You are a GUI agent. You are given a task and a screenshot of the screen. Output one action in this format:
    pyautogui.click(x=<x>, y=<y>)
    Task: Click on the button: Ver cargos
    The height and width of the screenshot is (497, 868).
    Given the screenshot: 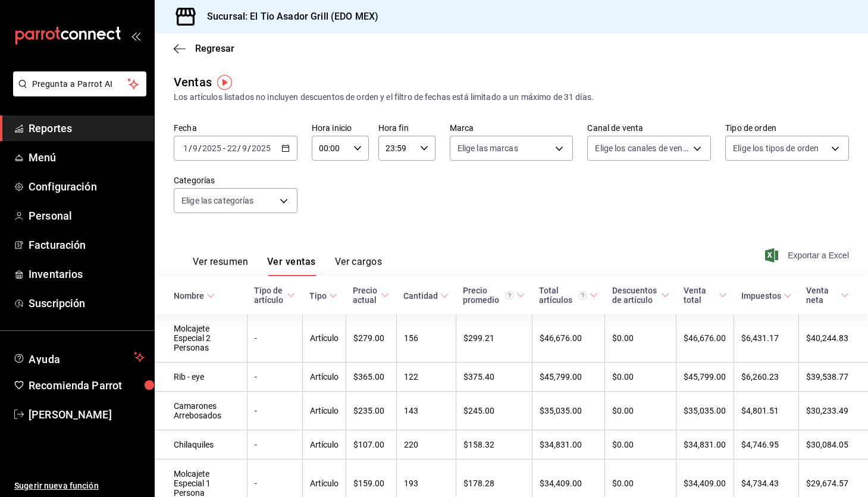 What is the action you would take?
    pyautogui.click(x=359, y=266)
    